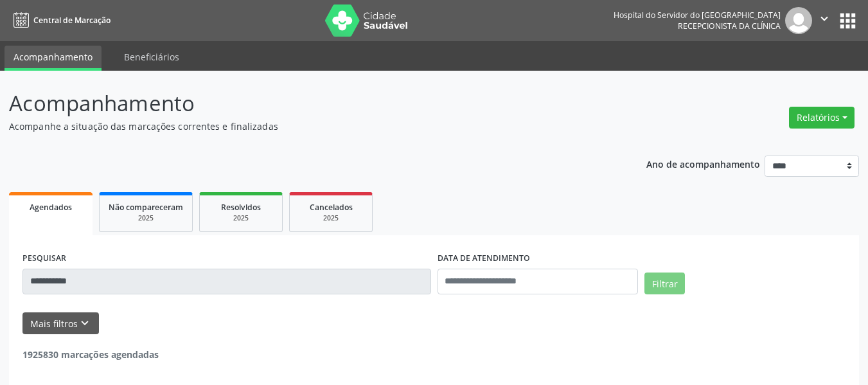 This screenshot has width=868, height=385. I want to click on span: Cancelados, so click(331, 207).